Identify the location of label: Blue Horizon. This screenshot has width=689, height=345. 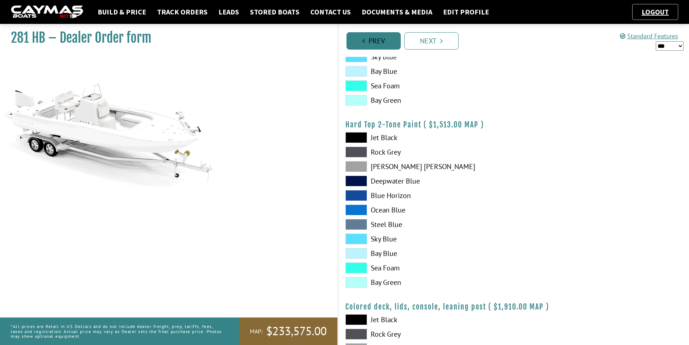
(426, 195).